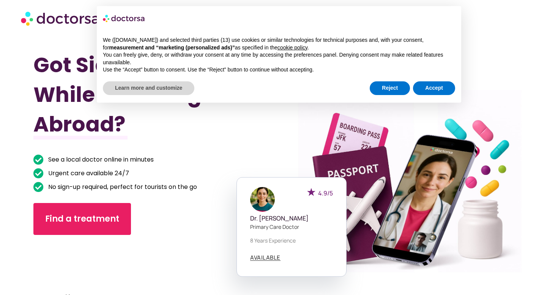 The height and width of the screenshot is (295, 558). What do you see at coordinates (265, 257) in the screenshot?
I see `span: AVAILABLE` at bounding box center [265, 257].